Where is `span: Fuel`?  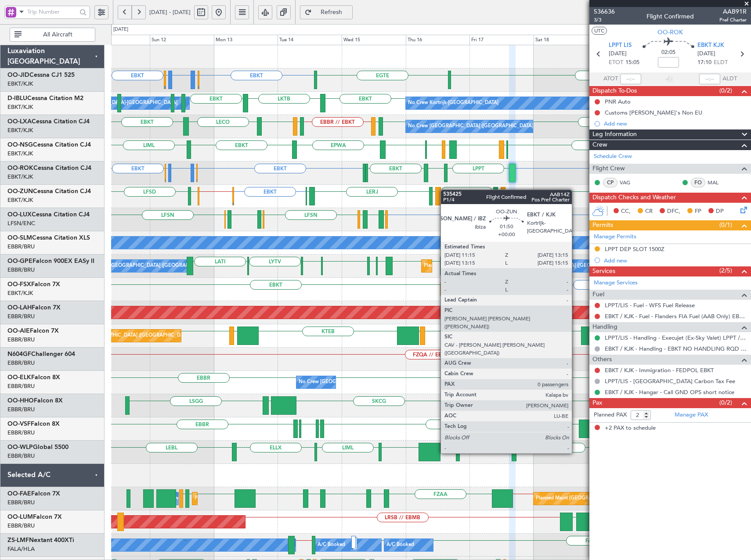 span: Fuel is located at coordinates (598, 294).